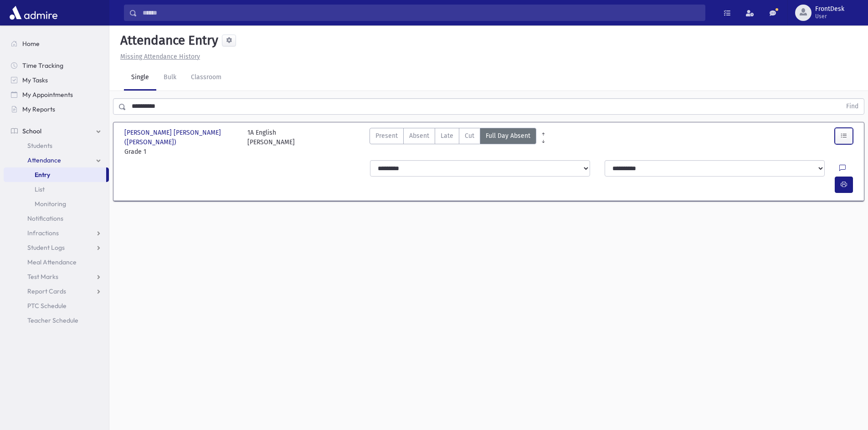  Describe the element at coordinates (35, 81) in the screenshot. I see `span: My Tasks` at that location.